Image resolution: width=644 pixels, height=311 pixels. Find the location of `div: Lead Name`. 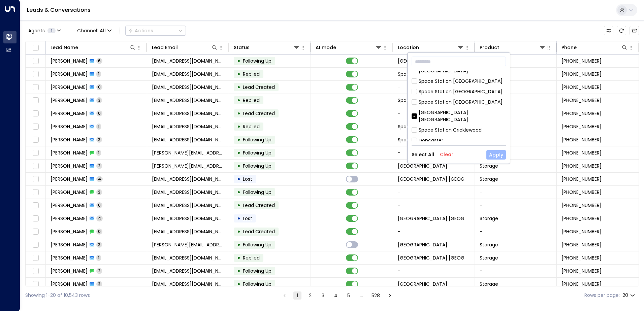

div: Lead Name is located at coordinates (93, 47).